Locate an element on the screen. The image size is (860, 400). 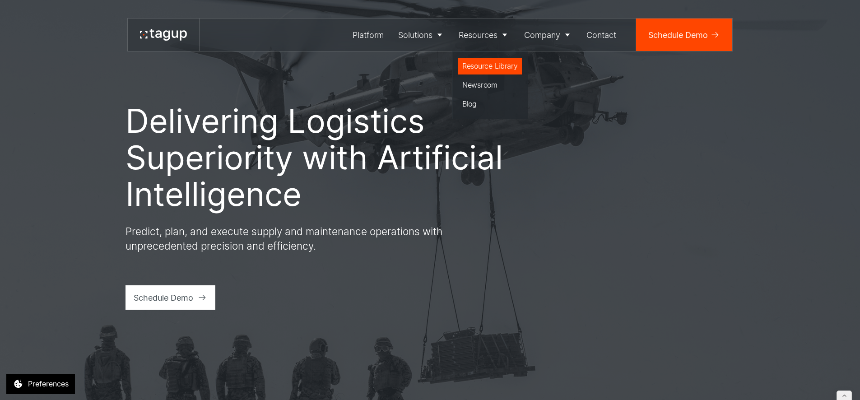
a: Resources is located at coordinates (484, 35).